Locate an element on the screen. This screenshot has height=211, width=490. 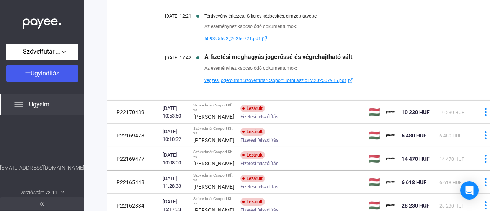
span: Ügyindítás is located at coordinates (45, 73).